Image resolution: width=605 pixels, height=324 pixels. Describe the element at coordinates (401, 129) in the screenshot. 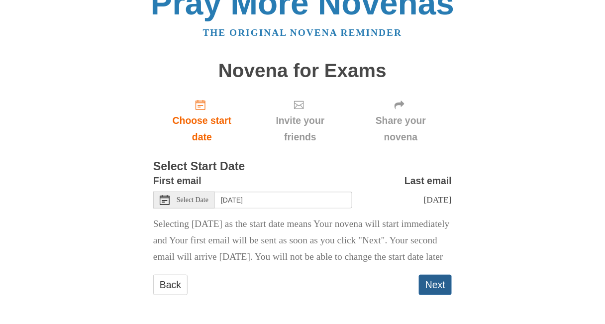

I see `span: Share your novena` at that location.